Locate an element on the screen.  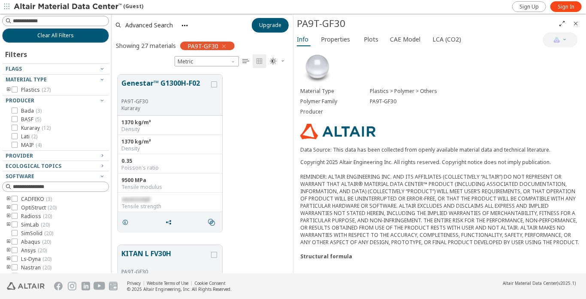
button: Software is located at coordinates (55, 177).